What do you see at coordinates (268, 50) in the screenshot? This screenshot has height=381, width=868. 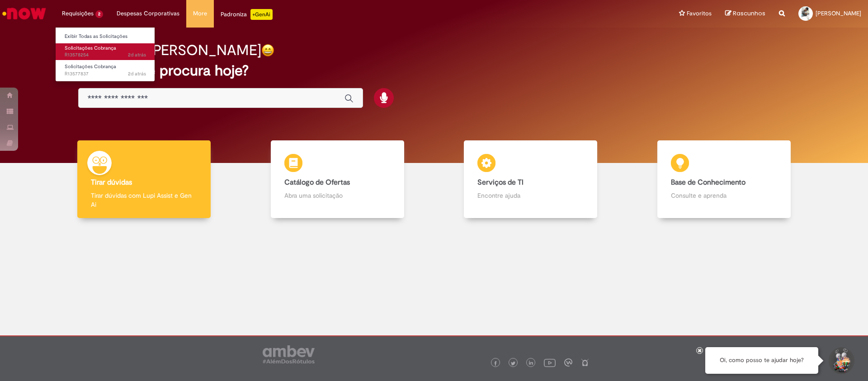 I see `img: happy-face.png` at bounding box center [268, 50].